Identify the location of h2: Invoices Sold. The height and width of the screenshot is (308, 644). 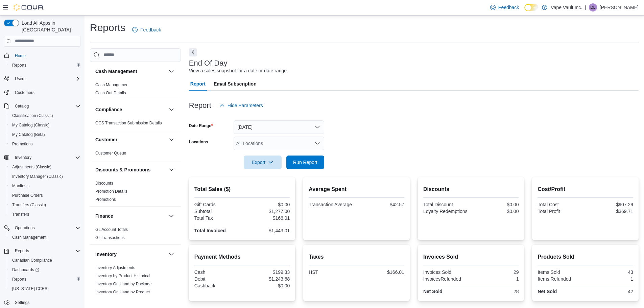
(471, 257).